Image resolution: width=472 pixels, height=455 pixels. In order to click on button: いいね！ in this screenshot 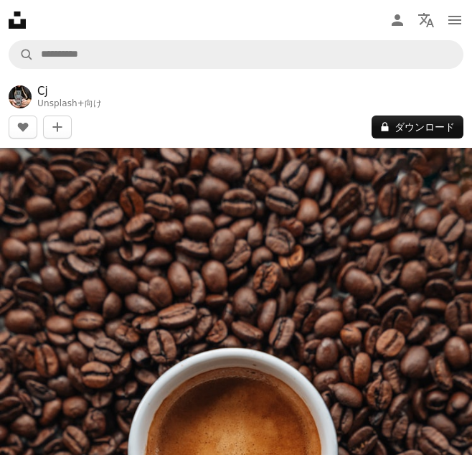, I will do `click(23, 127)`.